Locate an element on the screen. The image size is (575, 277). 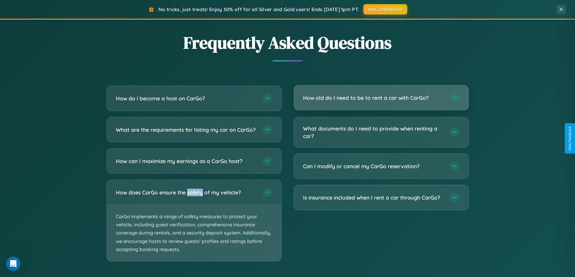
h2: Frequently Asked Questions is located at coordinates (288, 43).